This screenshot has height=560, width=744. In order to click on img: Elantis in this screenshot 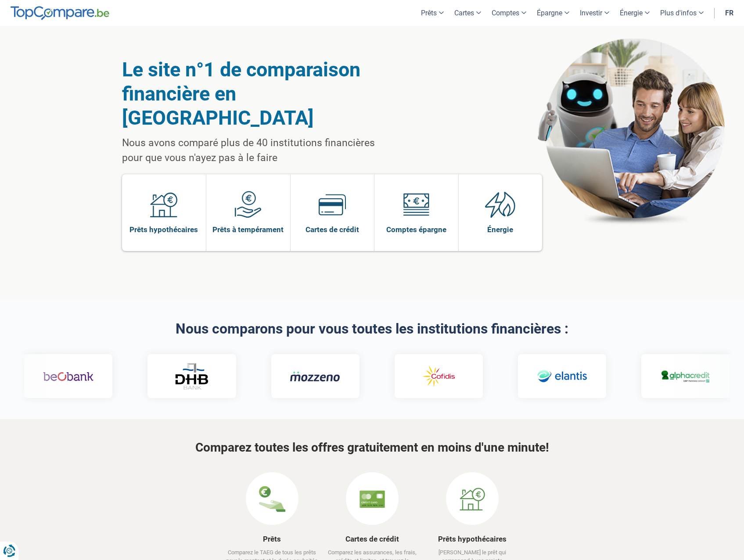, I will do `click(562, 376)`.